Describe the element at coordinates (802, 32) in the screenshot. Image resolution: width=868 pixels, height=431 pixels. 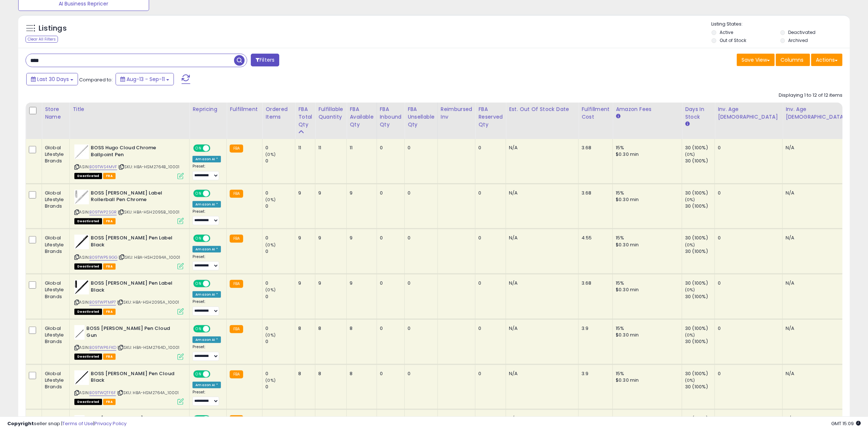
I see `label: Deactivated` at that location.